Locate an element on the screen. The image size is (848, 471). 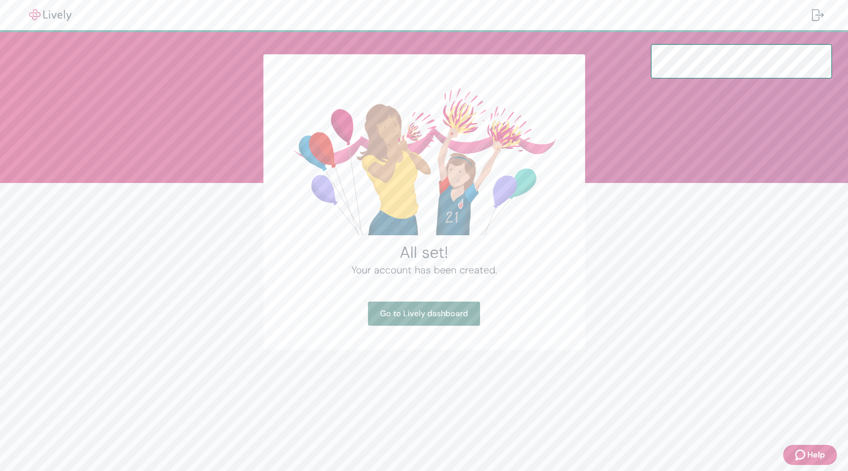
img: Lively is located at coordinates (50, 15).